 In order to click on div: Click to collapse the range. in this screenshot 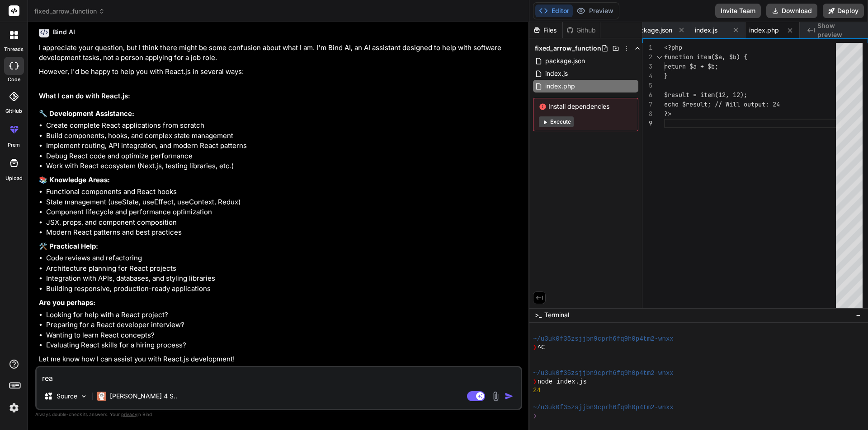, I will do `click(659, 57)`.